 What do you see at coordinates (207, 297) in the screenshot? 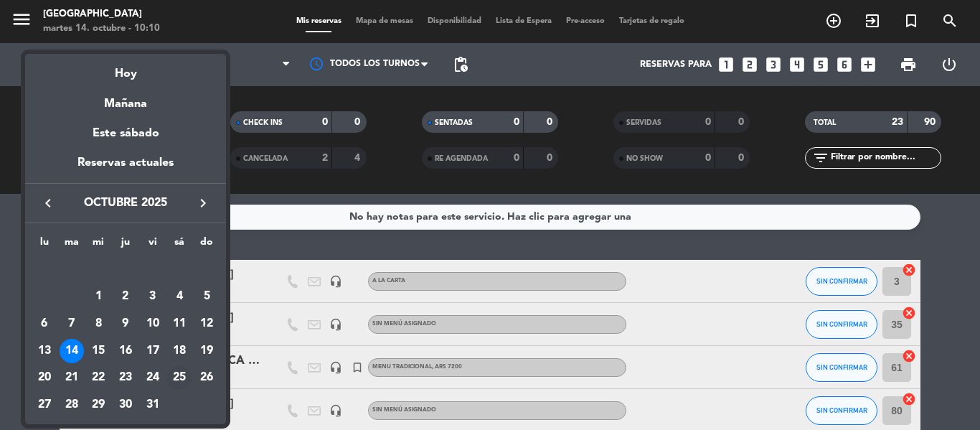
I see `td: 5 de octubre de 2025` at bounding box center [207, 297].